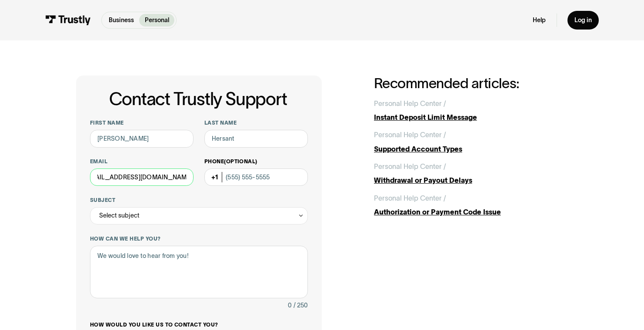 The height and width of the screenshot is (330, 644). I want to click on a: Personal Help Center /Withdrawal or Payout Delays, so click(471, 173).